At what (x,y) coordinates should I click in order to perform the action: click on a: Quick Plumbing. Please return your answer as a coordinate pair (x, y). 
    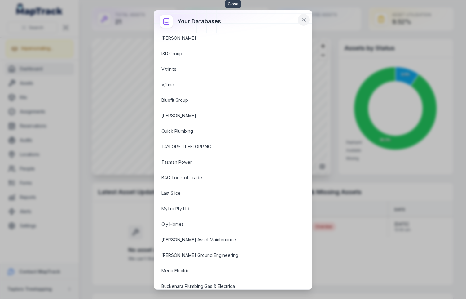
    Looking at the image, I should click on (226, 131).